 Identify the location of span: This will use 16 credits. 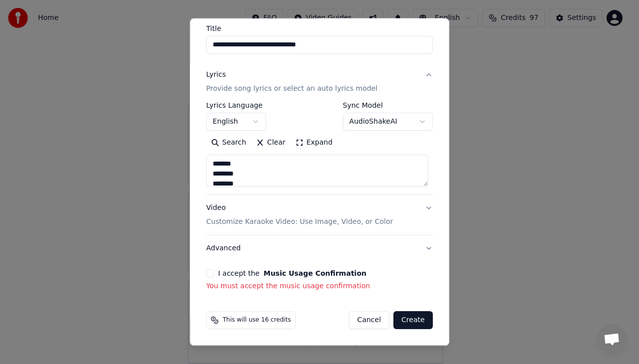
(257, 320).